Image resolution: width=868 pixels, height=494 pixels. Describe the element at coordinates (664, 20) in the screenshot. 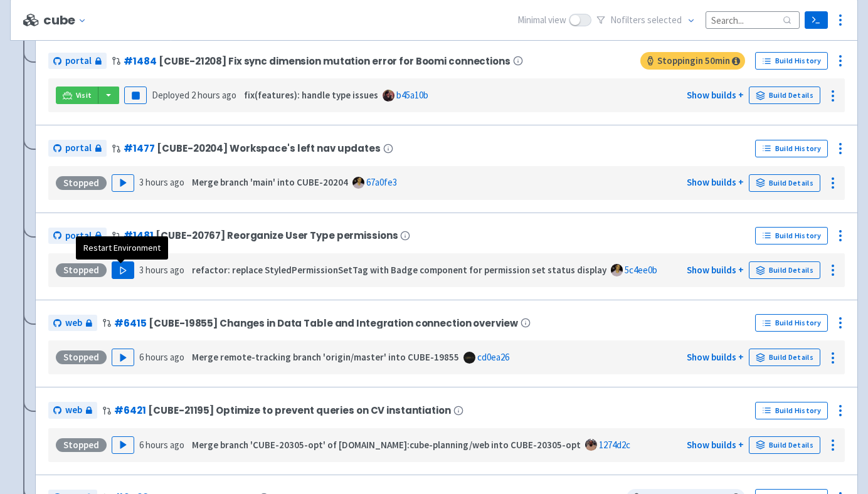

I see `span: selected` at that location.